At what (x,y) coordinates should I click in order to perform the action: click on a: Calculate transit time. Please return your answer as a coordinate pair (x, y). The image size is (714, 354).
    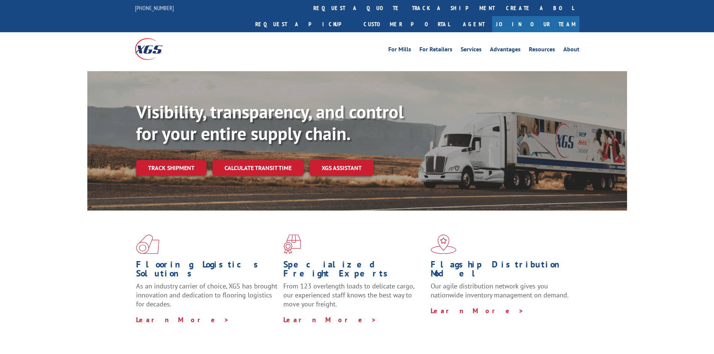
    Looking at the image, I should click on (258, 168).